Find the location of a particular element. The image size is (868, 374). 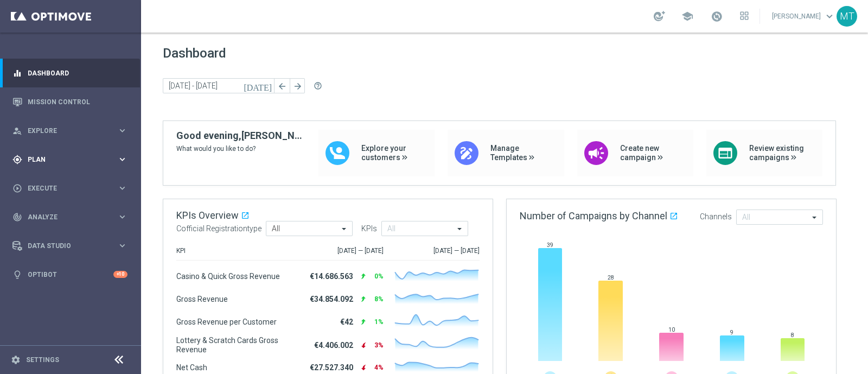

div: Optibot is located at coordinates (70, 274).